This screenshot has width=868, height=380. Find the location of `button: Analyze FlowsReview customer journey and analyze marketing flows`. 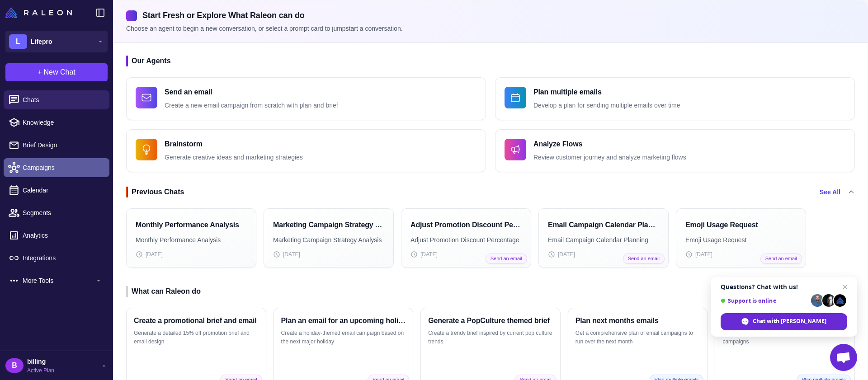

button: Analyze FlowsReview customer journey and analyze marketing flows is located at coordinates (675, 150).